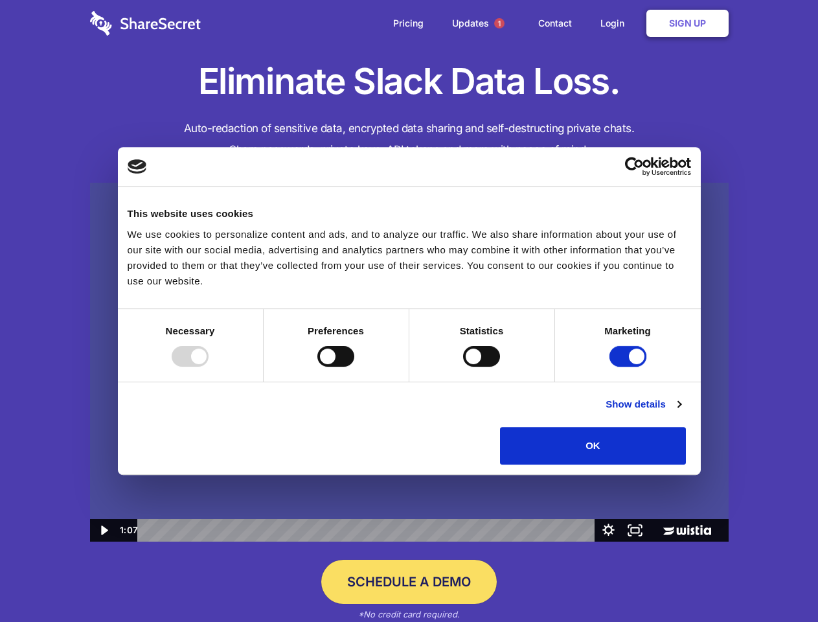  What do you see at coordinates (628, 330) in the screenshot?
I see `strong: Marketing` at bounding box center [628, 330].